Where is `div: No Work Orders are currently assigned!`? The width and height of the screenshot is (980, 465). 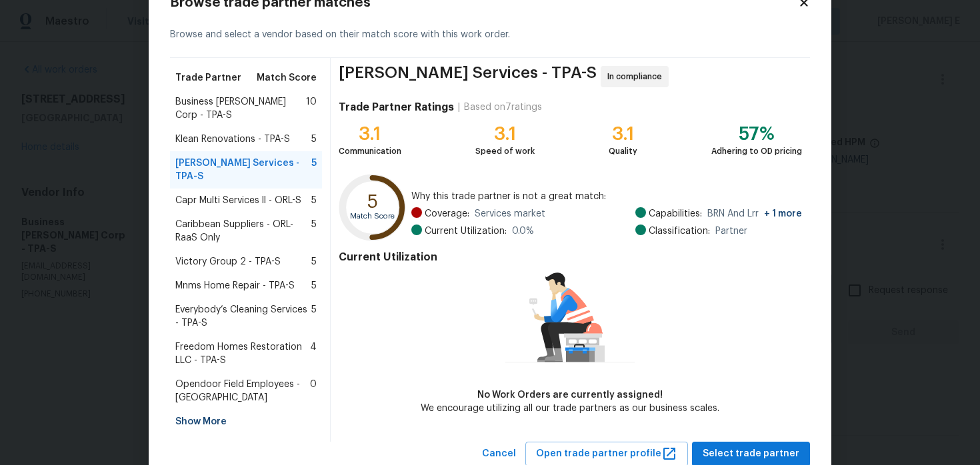
div: No Work Orders are currently assigned! is located at coordinates (570, 395).